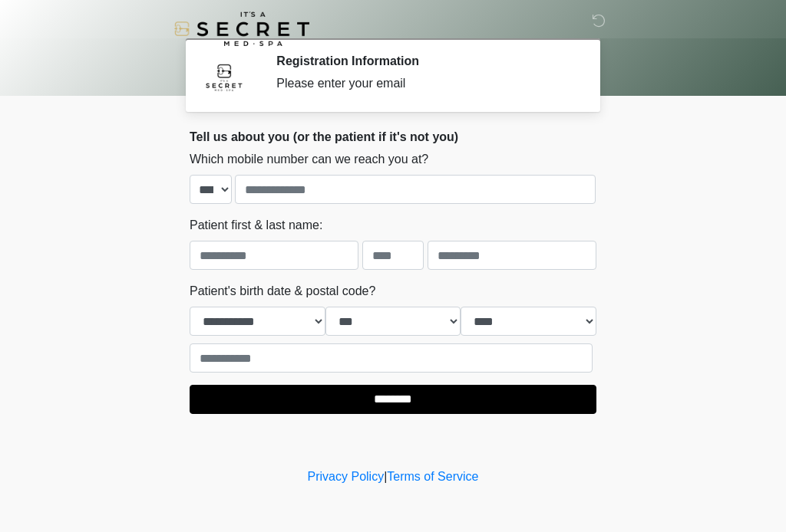 Image resolution: width=786 pixels, height=532 pixels. Describe the element at coordinates (242, 28) in the screenshot. I see `img: It's A Secret Med Spa Logo` at that location.